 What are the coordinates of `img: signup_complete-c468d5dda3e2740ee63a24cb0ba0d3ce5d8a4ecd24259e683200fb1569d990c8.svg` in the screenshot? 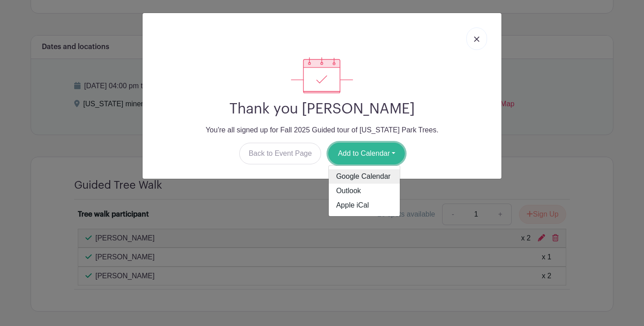 It's located at (322, 75).